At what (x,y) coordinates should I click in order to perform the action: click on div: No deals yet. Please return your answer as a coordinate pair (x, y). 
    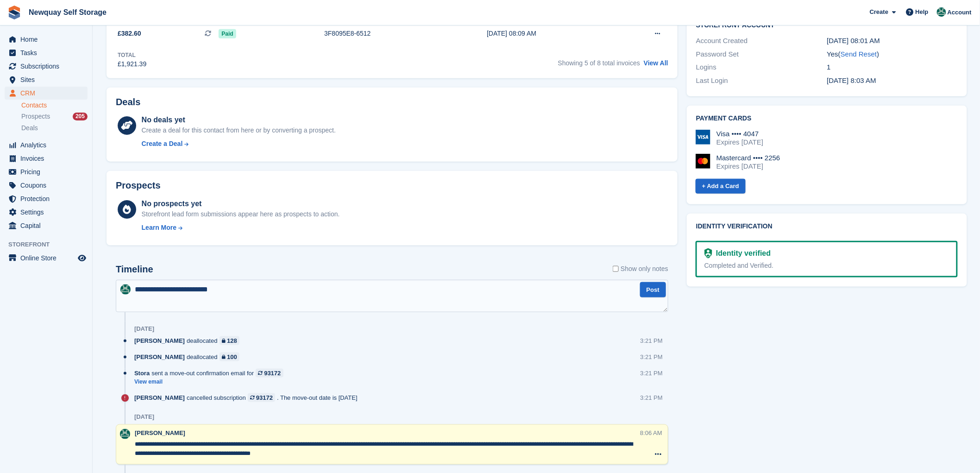
    Looking at the image, I should click on (238, 120).